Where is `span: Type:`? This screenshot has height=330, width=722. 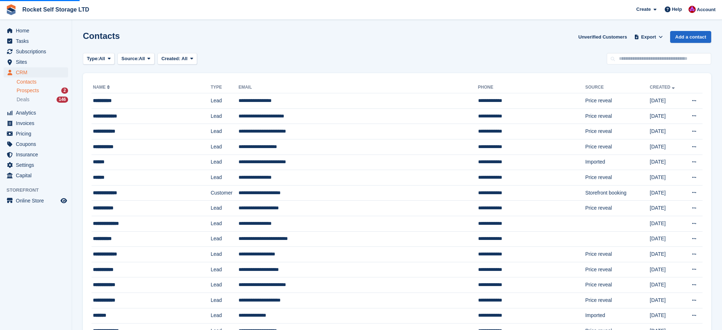
span: Type: is located at coordinates (93, 59).